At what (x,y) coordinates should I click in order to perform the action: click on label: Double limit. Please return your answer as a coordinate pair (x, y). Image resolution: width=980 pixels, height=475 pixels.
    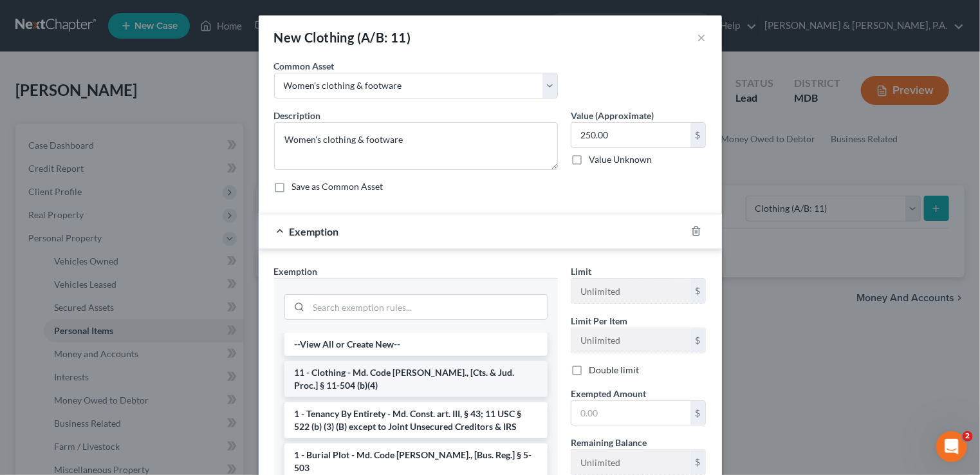
    Looking at the image, I should click on (614, 370).